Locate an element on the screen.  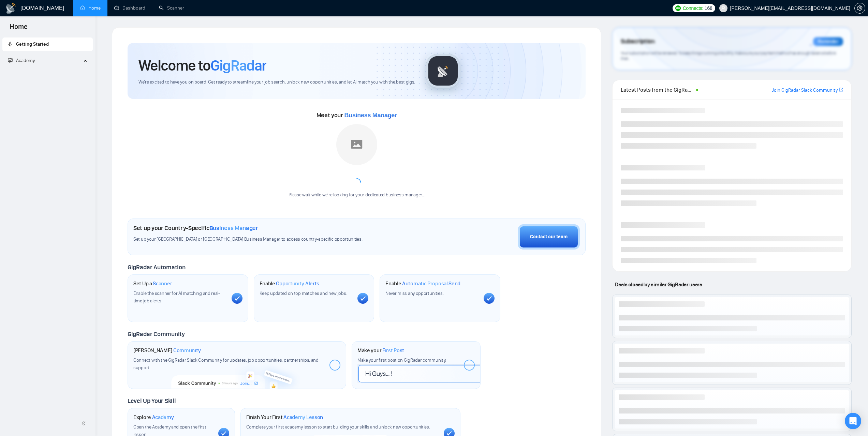
div: Contact our team is located at coordinates (549, 237).